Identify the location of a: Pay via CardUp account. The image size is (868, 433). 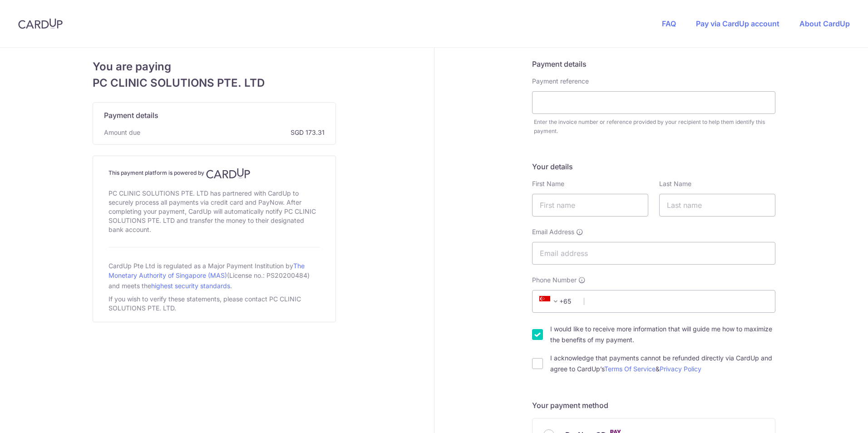
(738, 24).